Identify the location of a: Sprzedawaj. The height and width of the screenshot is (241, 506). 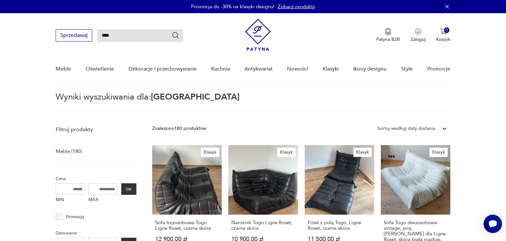
(74, 36).